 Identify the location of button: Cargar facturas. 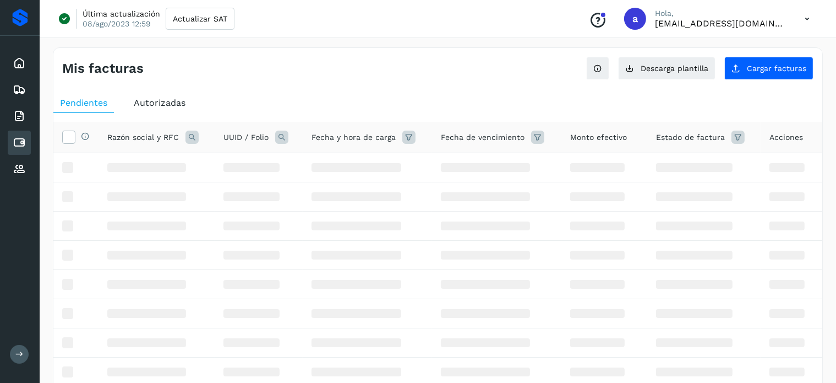
(769, 68).